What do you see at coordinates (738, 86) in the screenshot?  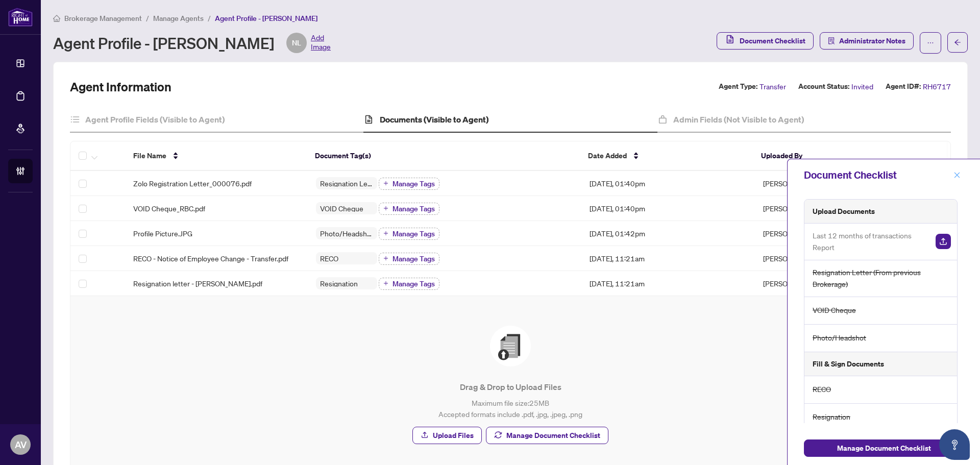 I see `label: Agent Type:` at bounding box center [738, 86].